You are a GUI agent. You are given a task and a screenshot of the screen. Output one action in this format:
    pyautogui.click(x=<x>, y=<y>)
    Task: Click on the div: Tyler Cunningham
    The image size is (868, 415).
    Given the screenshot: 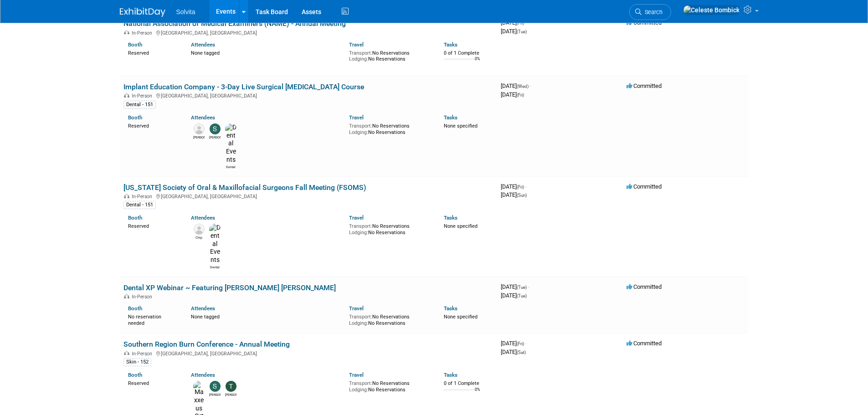 What is the action you would take?
    pyautogui.click(x=231, y=395)
    